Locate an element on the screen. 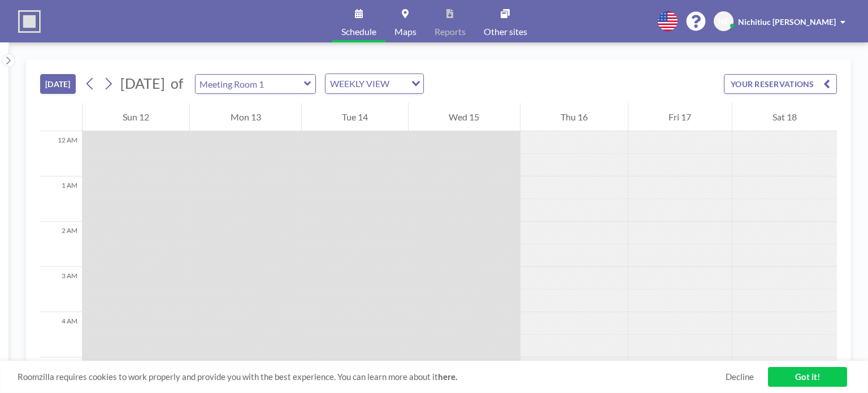  div: Sat 18 is located at coordinates (785, 117).